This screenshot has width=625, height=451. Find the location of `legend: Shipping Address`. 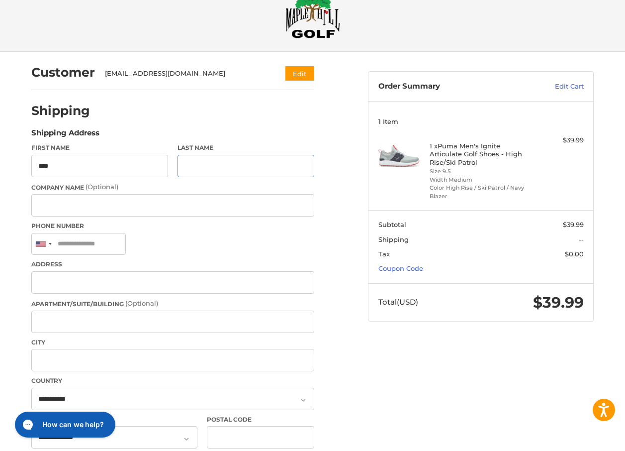

legend: Shipping Address is located at coordinates (65, 135).